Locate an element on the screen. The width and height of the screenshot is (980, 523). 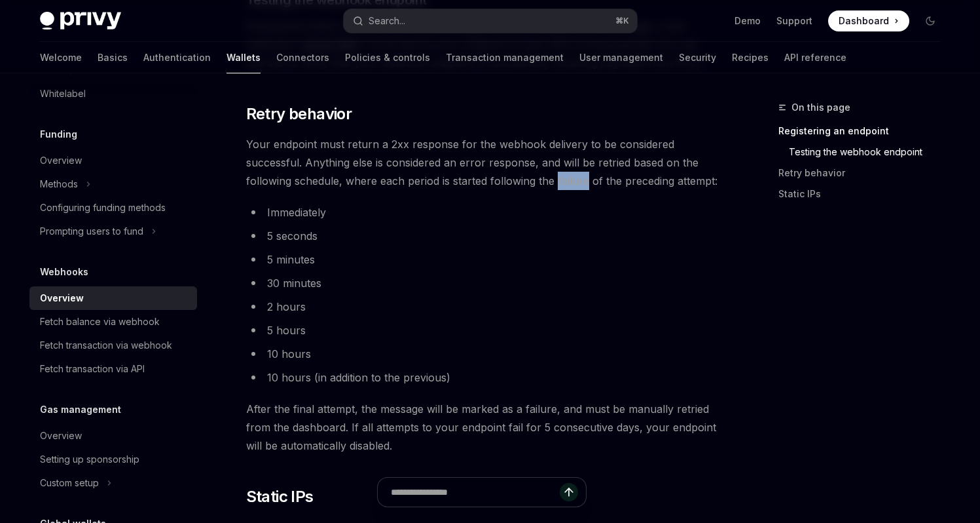
button: Search...⌘K is located at coordinates (491, 21).